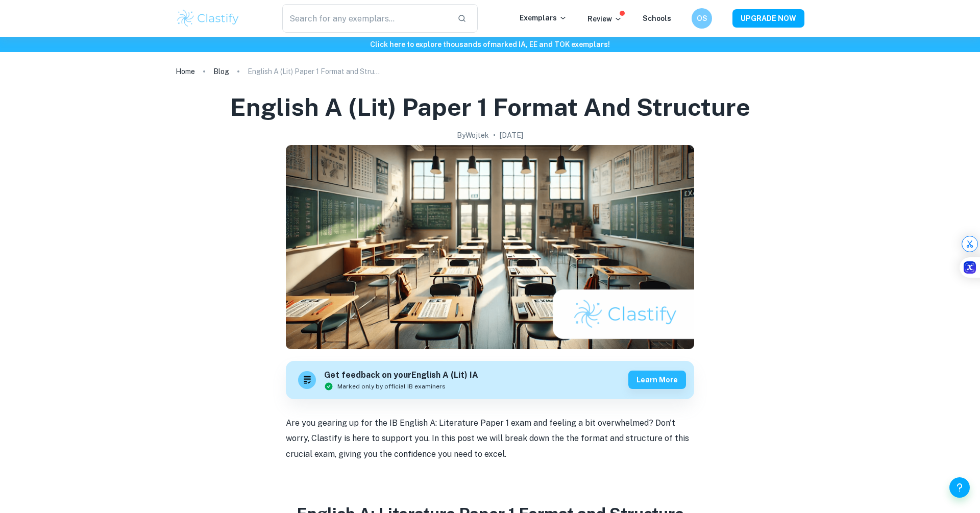  I want to click on span: Marked only by official IB examiners, so click(391, 386).